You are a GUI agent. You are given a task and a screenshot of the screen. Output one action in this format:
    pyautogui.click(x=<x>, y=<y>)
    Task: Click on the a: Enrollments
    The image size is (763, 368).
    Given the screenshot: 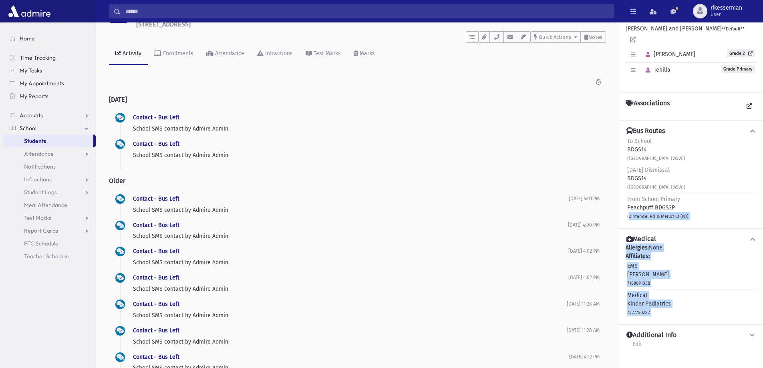 What is the action you would take?
    pyautogui.click(x=174, y=54)
    